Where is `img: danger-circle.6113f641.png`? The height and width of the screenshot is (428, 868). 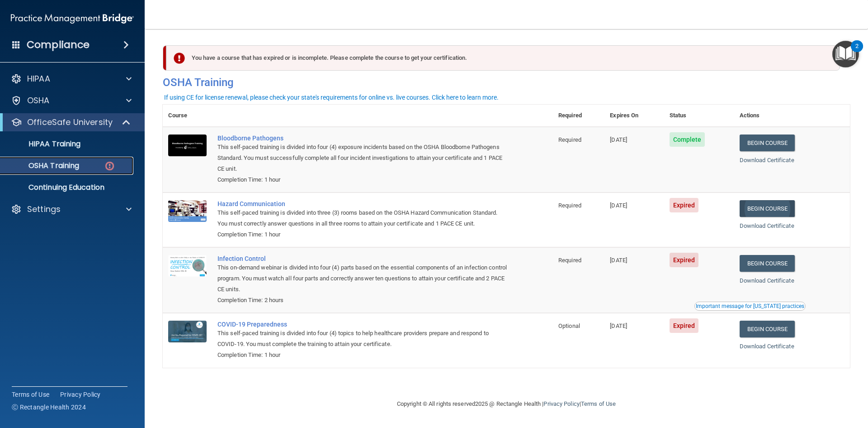
img: danger-circle.6113f641.png is located at coordinates (110, 166).